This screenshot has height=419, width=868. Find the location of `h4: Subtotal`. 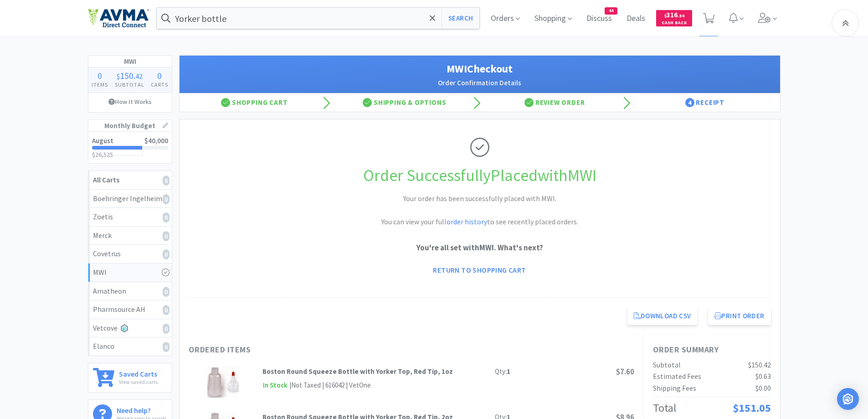

h4: Subtotal is located at coordinates (129, 85).